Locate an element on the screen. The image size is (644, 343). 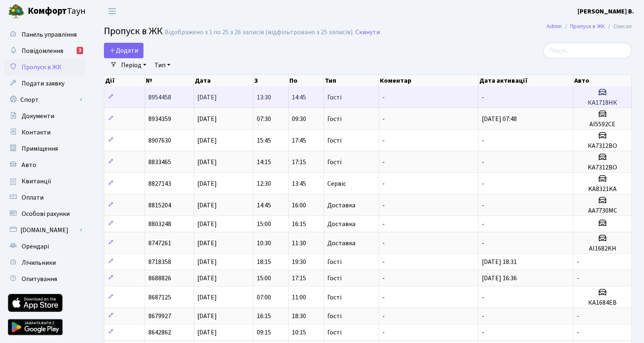
span: 8688826 is located at coordinates (160, 278).